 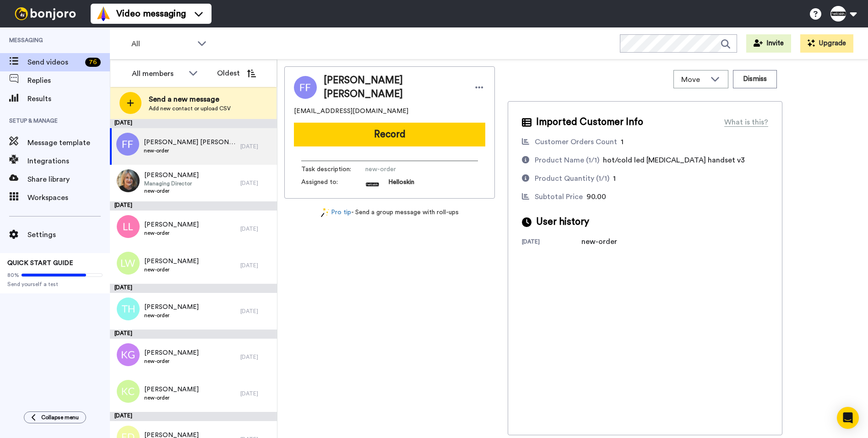 I want to click on img: e0e33554-603b-457b-bab1-c5d4e16e99df-1743977302.jpg, so click(x=373, y=184).